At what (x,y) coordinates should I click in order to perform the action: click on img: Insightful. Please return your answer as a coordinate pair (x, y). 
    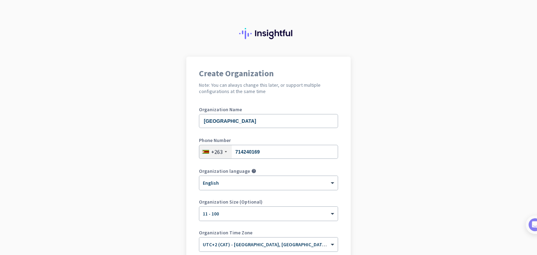
    Looking at the image, I should click on (269, 34).